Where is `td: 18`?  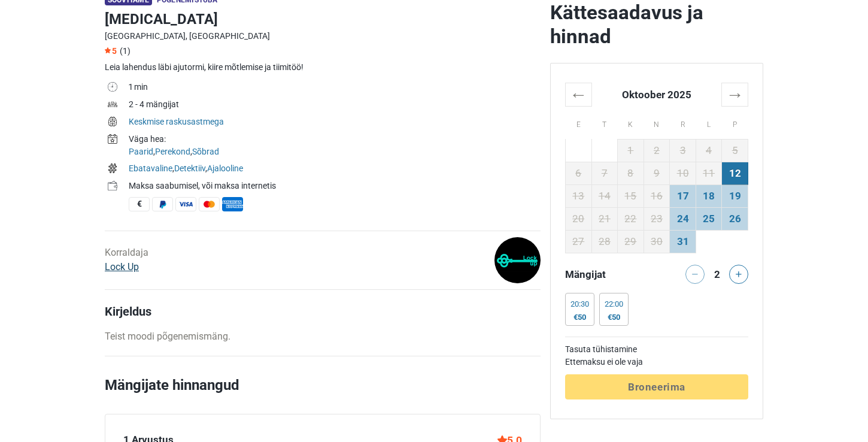 td: 18 is located at coordinates (709, 196).